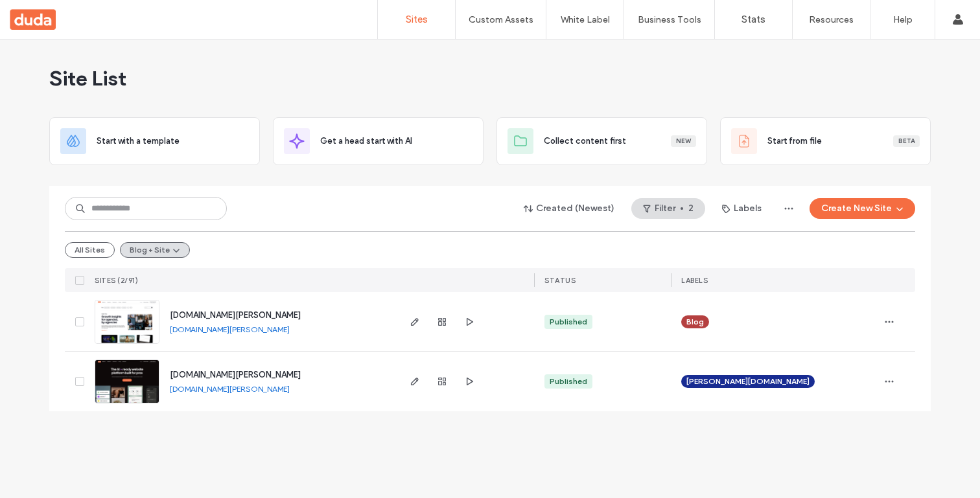 This screenshot has height=498, width=980. What do you see at coordinates (903, 19) in the screenshot?
I see `label: Help` at bounding box center [903, 19].